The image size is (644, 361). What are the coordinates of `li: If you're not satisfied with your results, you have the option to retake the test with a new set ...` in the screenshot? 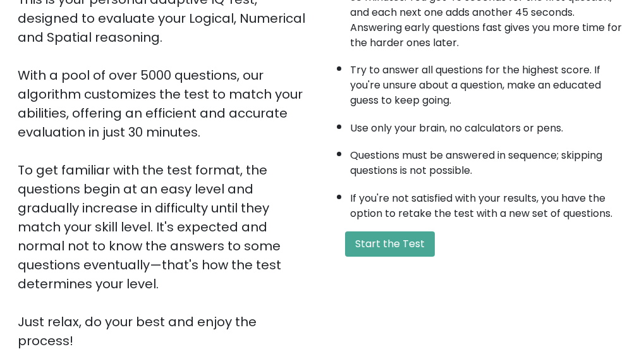 It's located at (488, 203).